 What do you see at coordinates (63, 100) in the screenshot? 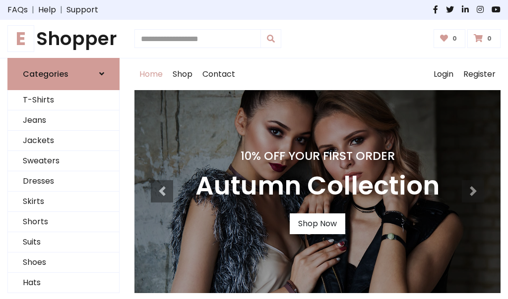
I see `a: T-Shirts` at bounding box center [63, 100].